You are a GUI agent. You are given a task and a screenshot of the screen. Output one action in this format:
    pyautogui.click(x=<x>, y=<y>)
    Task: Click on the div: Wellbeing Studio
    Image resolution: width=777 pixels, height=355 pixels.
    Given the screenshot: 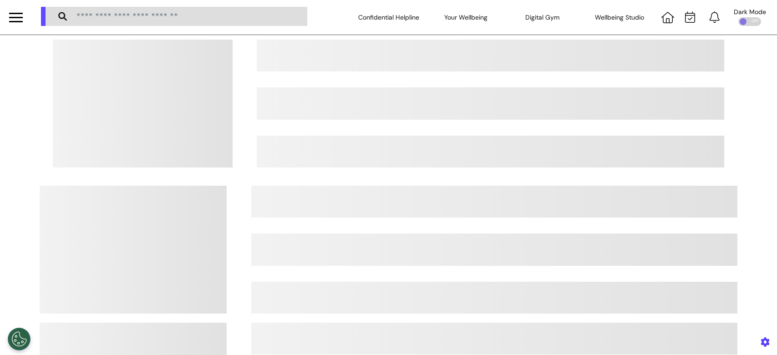 What is the action you would take?
    pyautogui.click(x=619, y=17)
    